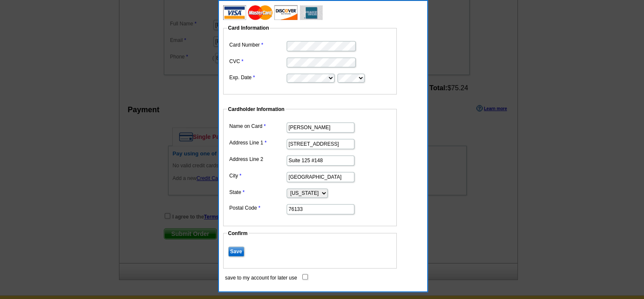  Describe the element at coordinates (249, 28) in the screenshot. I see `legend: Card Information` at that location.